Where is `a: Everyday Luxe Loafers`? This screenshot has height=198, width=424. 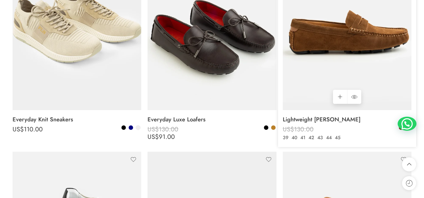
a: Everyday Luxe Loafers is located at coordinates (212, 120).